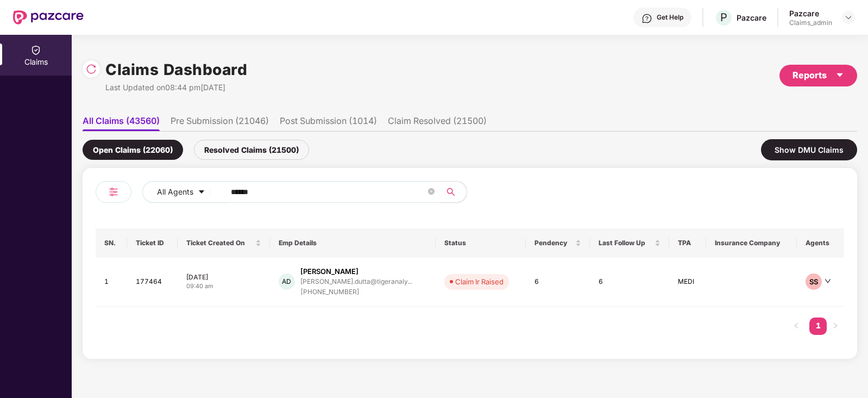 The image size is (868, 398). Describe the element at coordinates (176, 70) in the screenshot. I see `h1: Claims Dashboard` at that location.